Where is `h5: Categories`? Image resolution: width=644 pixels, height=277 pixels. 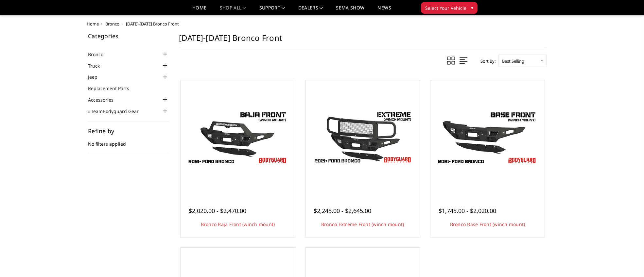
h5: Categories is located at coordinates (128, 36).